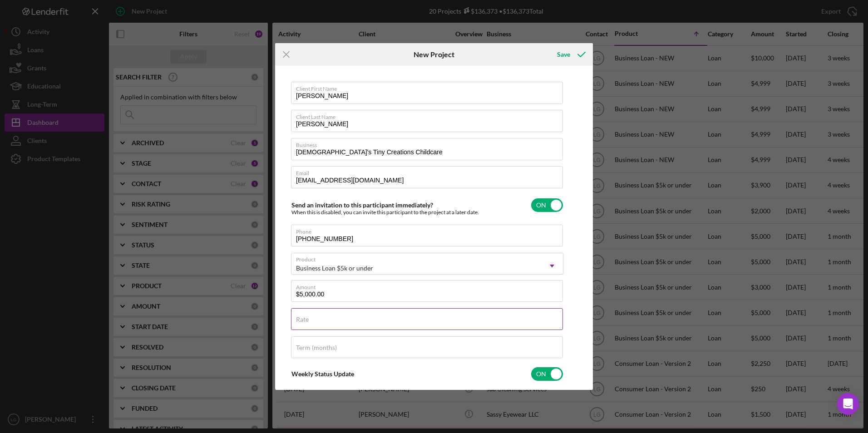 The height and width of the screenshot is (433, 868). Describe the element at coordinates (563, 54) in the screenshot. I see `div: Save` at that location.